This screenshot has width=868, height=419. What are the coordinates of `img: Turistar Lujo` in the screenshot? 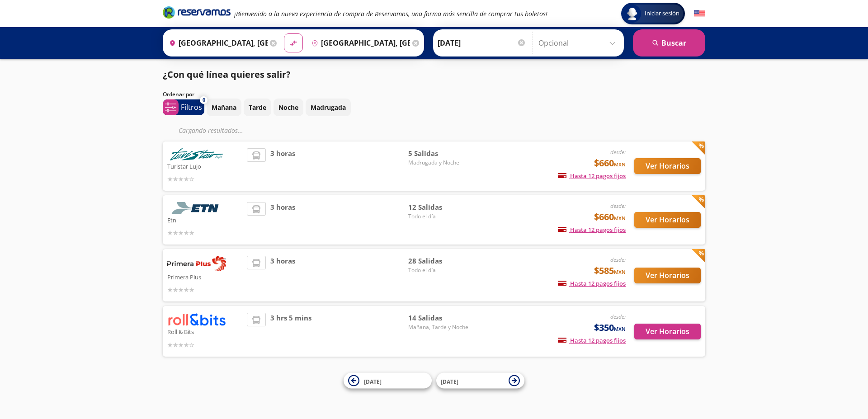 It's located at (197, 154).